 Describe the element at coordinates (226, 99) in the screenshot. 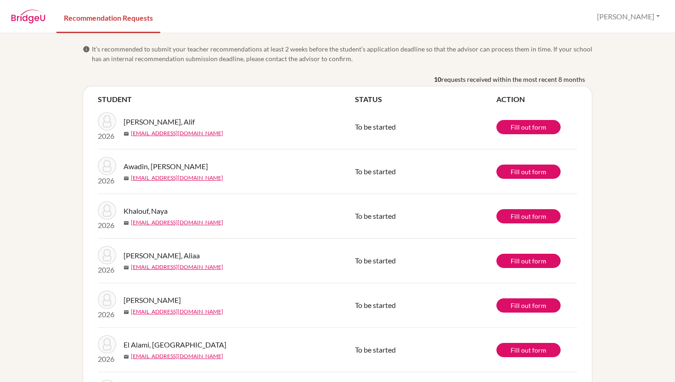

I see `th: STUDENT` at that location.